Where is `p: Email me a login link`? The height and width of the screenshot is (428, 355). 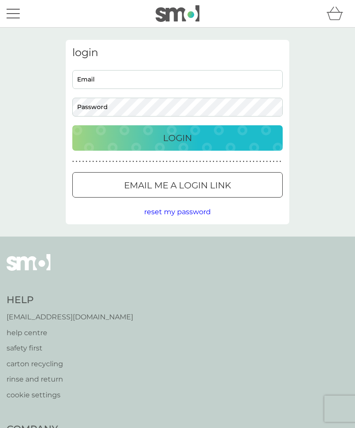
p: Email me a login link is located at coordinates (178, 186).